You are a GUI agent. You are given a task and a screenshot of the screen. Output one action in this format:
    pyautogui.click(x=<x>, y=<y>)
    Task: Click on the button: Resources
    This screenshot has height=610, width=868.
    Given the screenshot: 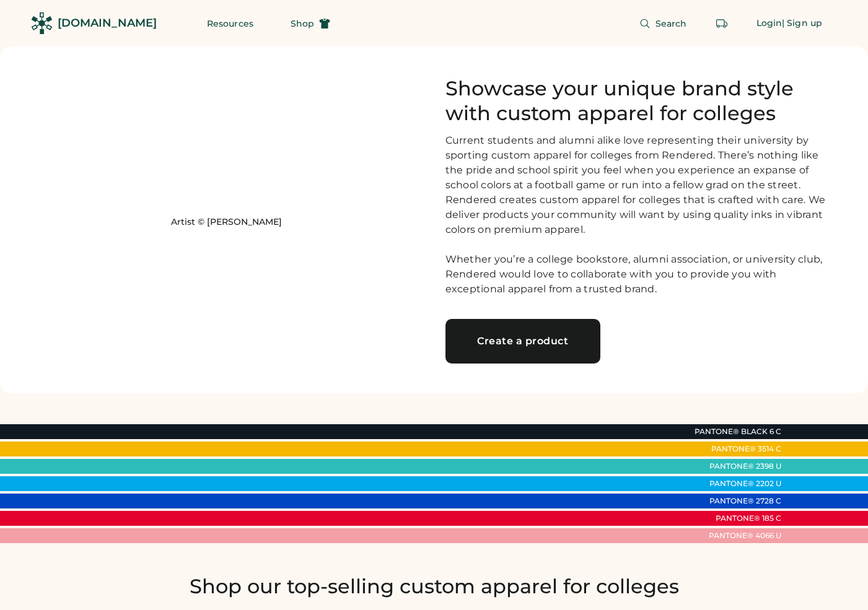 What is the action you would take?
    pyautogui.click(x=230, y=23)
    